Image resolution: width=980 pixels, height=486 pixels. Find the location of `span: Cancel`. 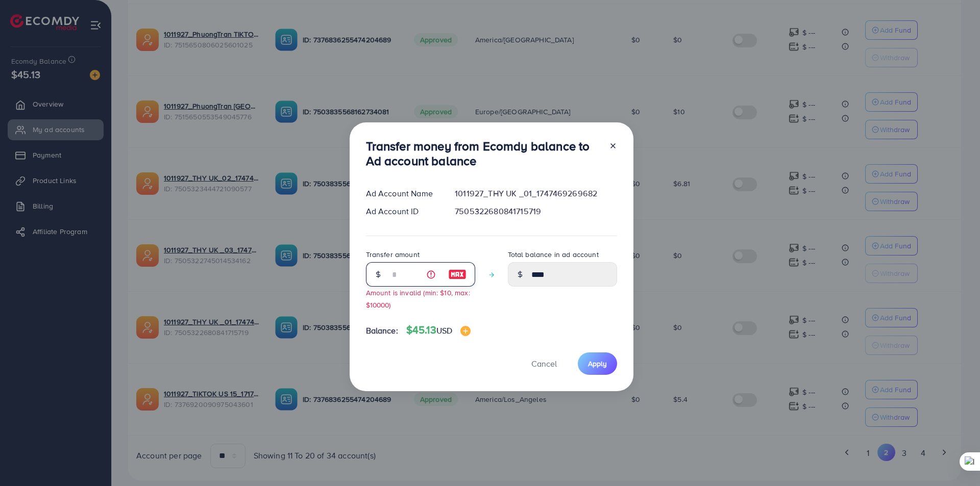

span: Cancel is located at coordinates (545, 363).